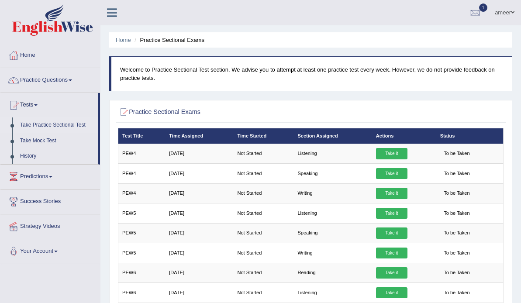  Describe the element at coordinates (332, 273) in the screenshot. I see `td: Reading` at that location.